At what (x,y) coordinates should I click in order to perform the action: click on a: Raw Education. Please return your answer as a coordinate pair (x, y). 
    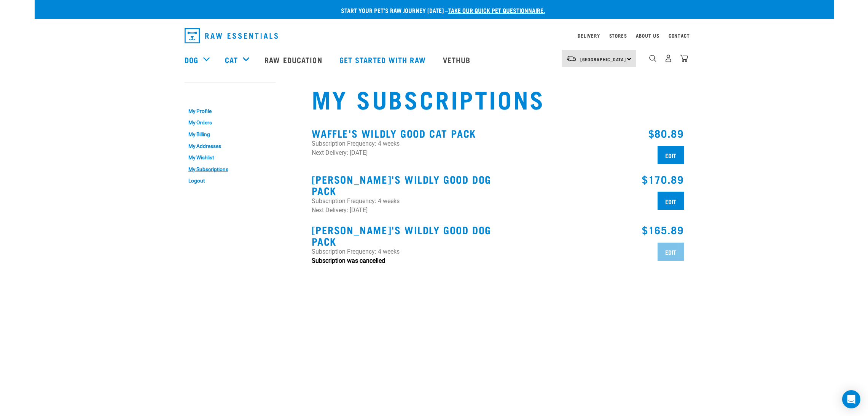
    Looking at the image, I should click on (294, 60).